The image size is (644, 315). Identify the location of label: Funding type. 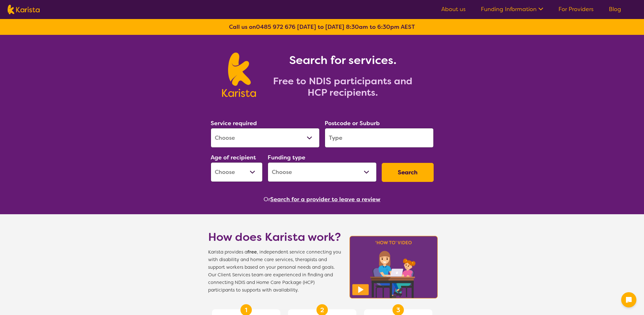
(286, 157).